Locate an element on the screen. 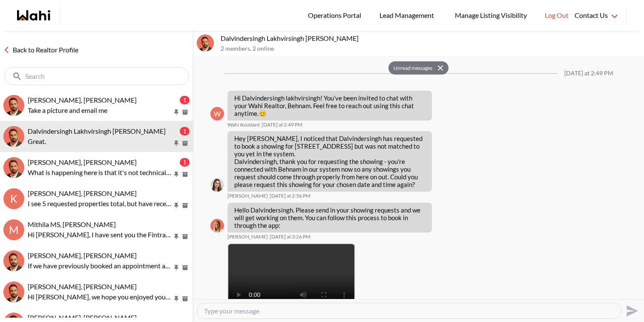 This screenshot has height=322, width=644. span: Wahi Assistant is located at coordinates (244, 124).